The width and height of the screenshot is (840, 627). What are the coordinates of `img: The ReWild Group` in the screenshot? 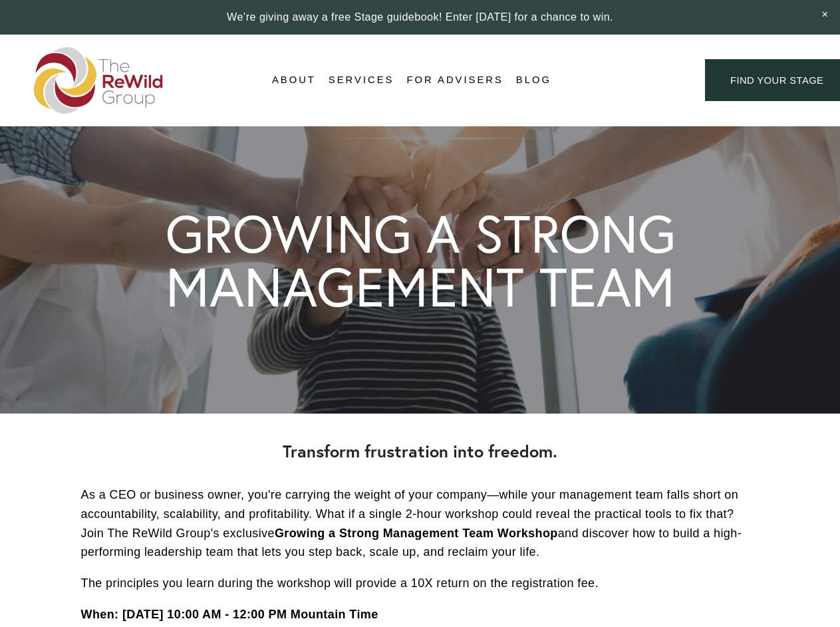 It's located at (99, 80).